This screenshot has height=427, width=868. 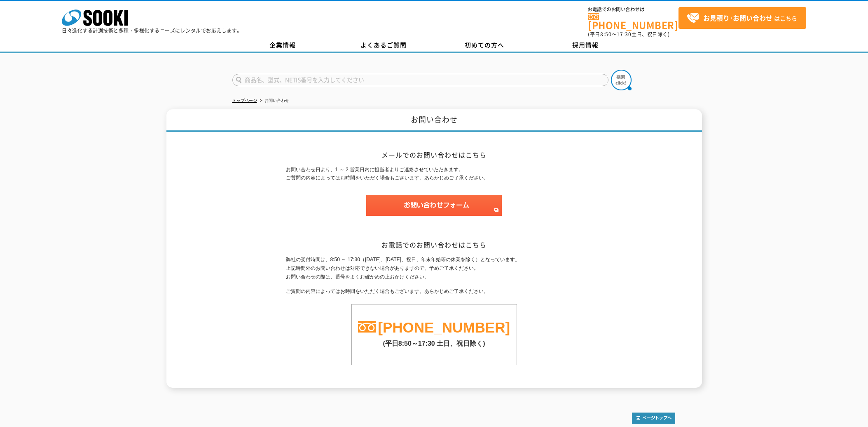 What do you see at coordinates (434, 341) in the screenshot?
I see `p: (平日8:50～17:30 土日、祝日除く)` at bounding box center [434, 341].